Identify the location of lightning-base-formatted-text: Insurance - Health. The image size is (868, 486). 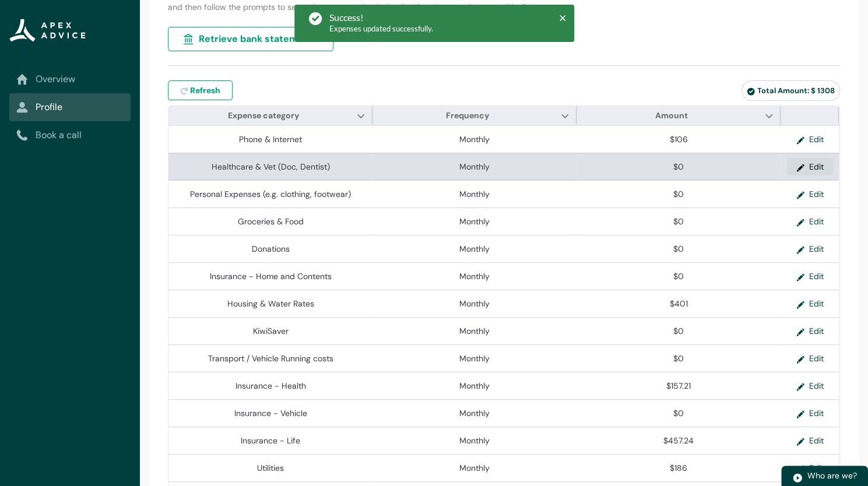
(271, 386).